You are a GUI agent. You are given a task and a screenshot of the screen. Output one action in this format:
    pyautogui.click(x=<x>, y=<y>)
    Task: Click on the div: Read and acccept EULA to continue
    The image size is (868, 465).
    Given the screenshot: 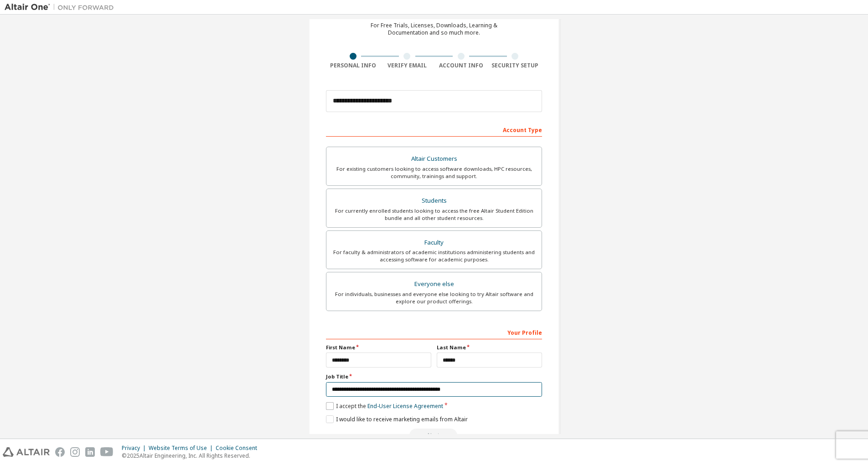 What is the action you would take?
    pyautogui.click(x=434, y=436)
    